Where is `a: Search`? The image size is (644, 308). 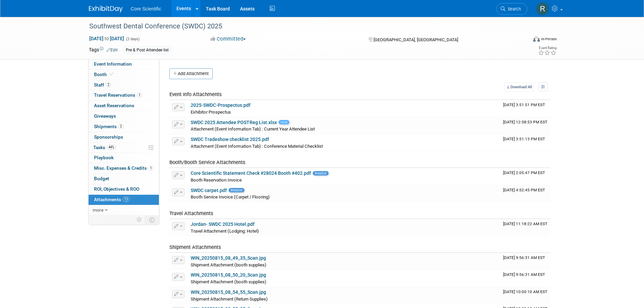
a: Search is located at coordinates (512, 9).